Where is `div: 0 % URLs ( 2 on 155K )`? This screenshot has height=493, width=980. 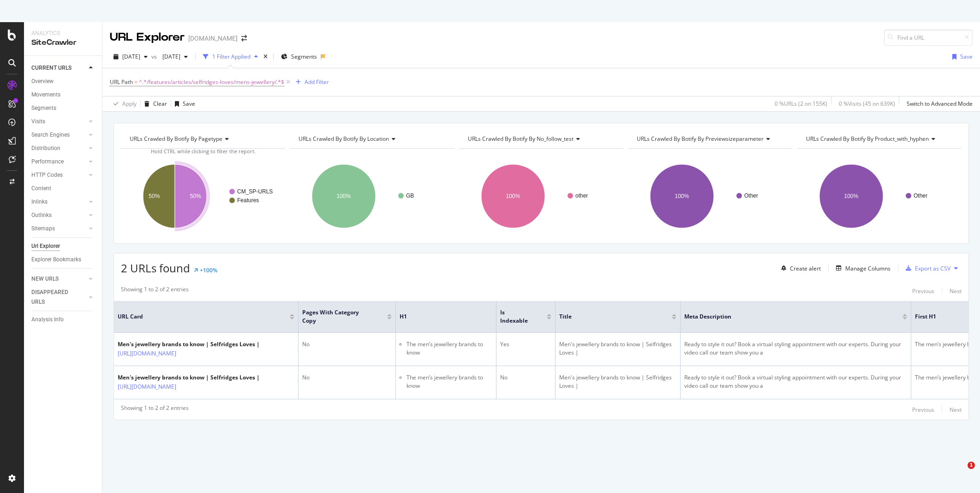
div: 0 % URLs ( 2 on 155K ) is located at coordinates (801, 103).